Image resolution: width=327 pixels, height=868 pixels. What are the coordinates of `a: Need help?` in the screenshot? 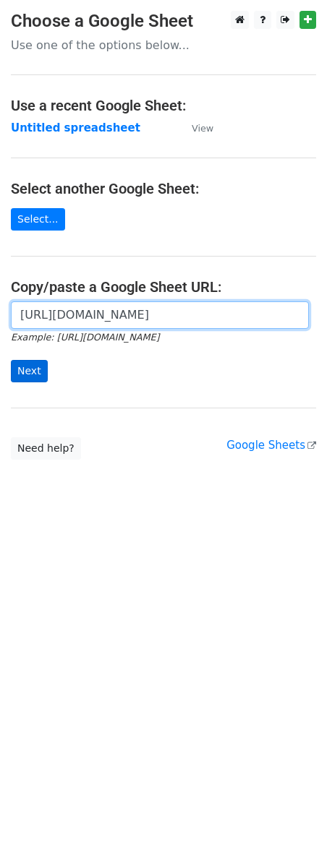 It's located at (46, 448).